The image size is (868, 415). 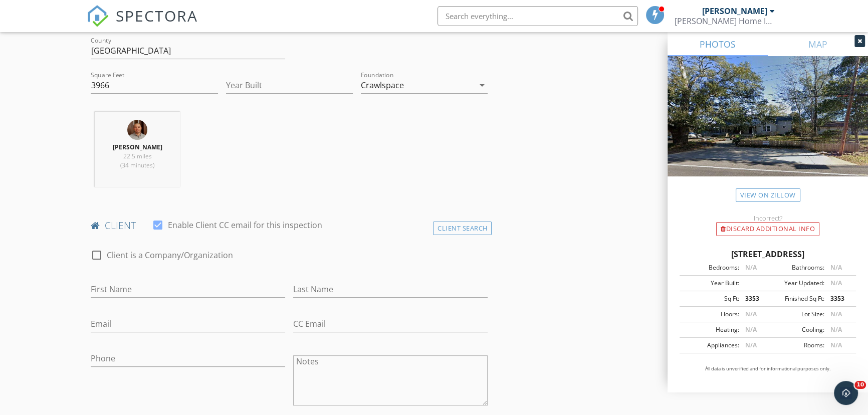 I want to click on span: SPECTORA, so click(x=157, y=16).